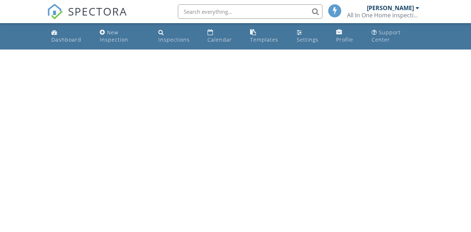  Describe the element at coordinates (383, 15) in the screenshot. I see `div: All In One Home inspections LLC` at that location.